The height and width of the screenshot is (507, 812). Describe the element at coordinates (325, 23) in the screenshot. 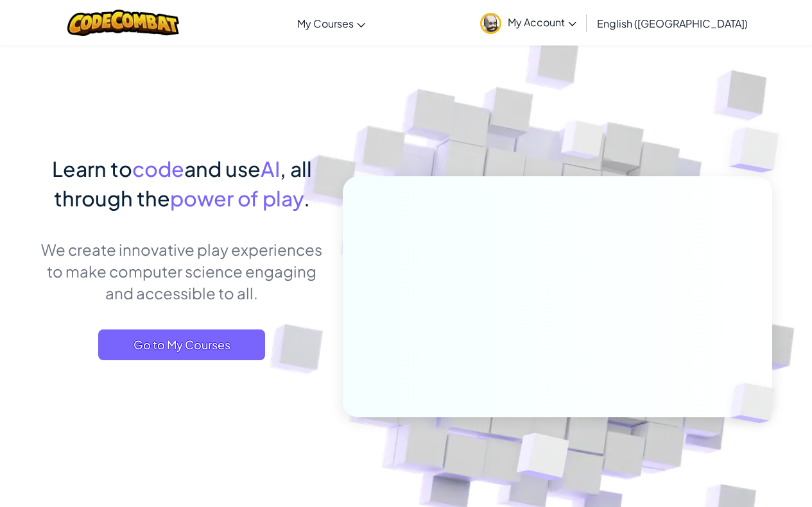

I see `span: My Courses` at that location.